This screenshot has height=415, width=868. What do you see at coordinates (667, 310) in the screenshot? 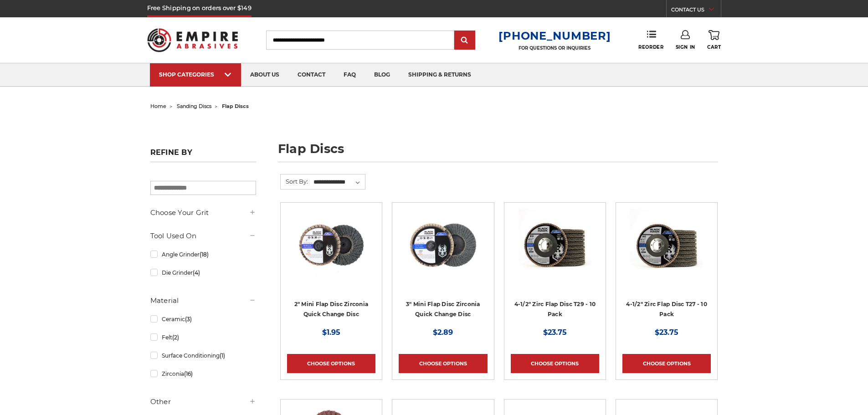
I see `a: 4-1/2" Zirc Flap Disc T27 - 10 Pack` at bounding box center [667, 310].